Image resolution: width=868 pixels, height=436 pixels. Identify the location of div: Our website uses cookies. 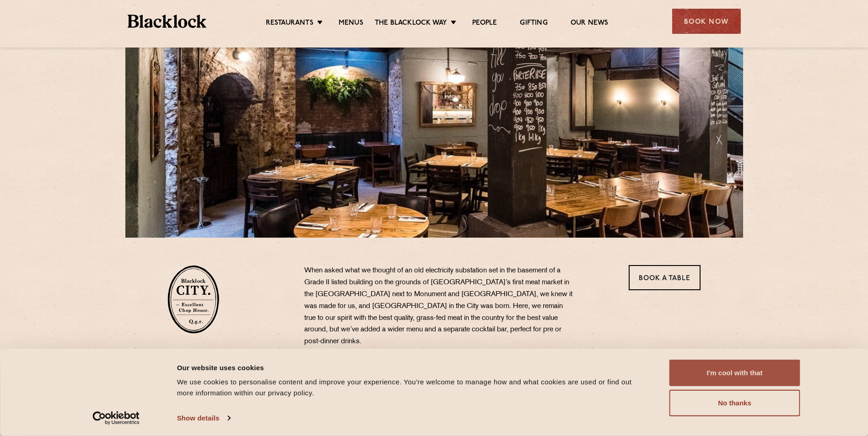
(412, 368).